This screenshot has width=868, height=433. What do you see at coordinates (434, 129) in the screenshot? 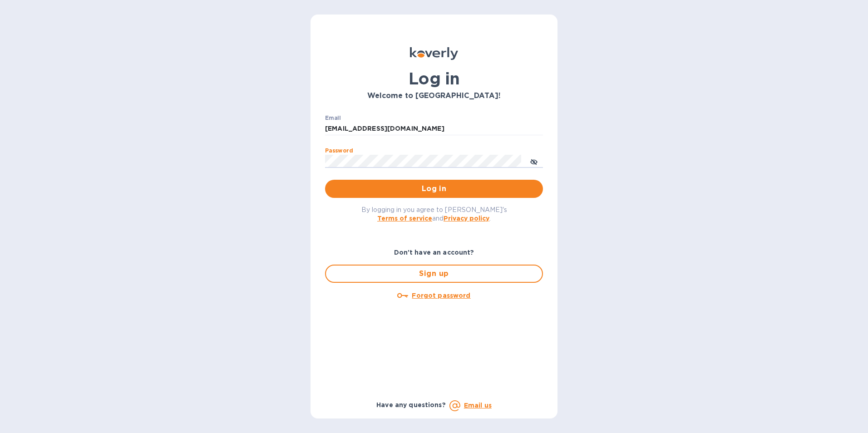
I see `input: Enter email address` at bounding box center [434, 129].